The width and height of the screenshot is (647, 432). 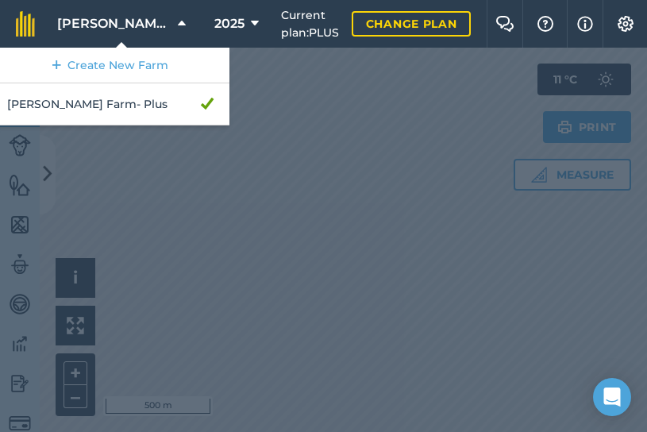 I want to click on img: svg+xml;base64,PHN2ZyB4bWxucz0iaHR0cDovL3d3dy53My5vcmcvMjAwMC9zdmciIHdpZHRoPSIxNyIgaGVpZ2h0PSIxNy..., so click(x=585, y=24).